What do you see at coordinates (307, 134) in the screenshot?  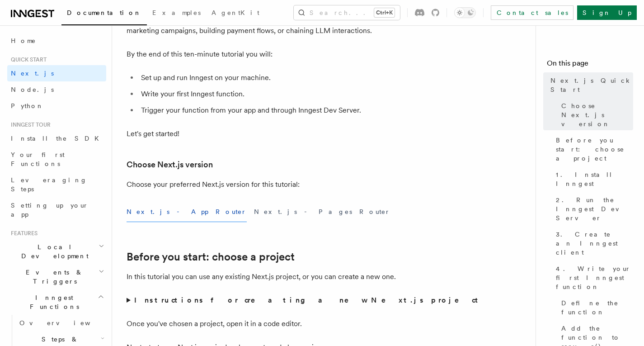 I see `p: Let's get started!` at bounding box center [307, 134].